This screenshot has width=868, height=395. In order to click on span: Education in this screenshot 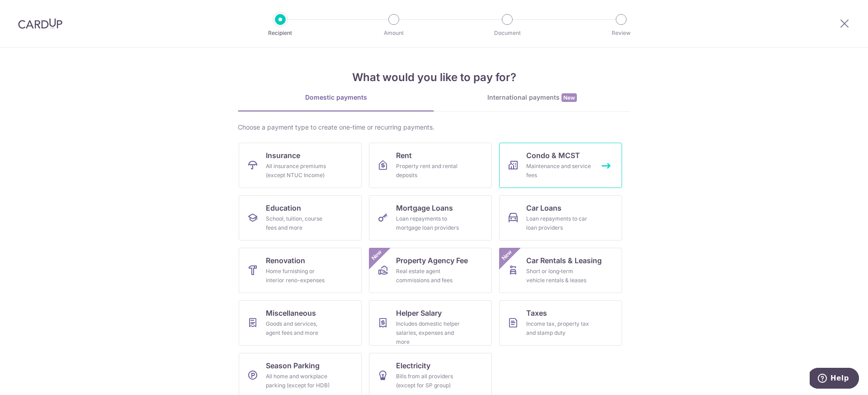, I will do `click(283, 208)`.